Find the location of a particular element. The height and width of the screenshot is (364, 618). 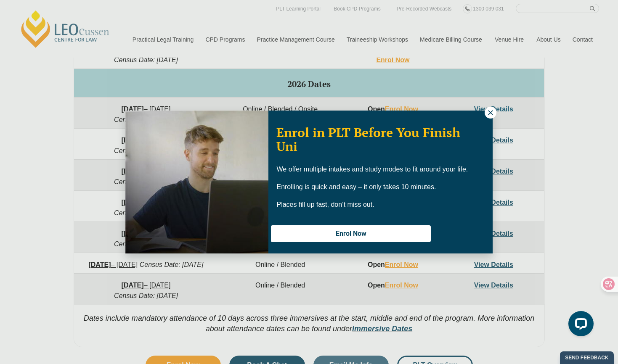

button: Open LiveChat chat widget is located at coordinates (20, 16).